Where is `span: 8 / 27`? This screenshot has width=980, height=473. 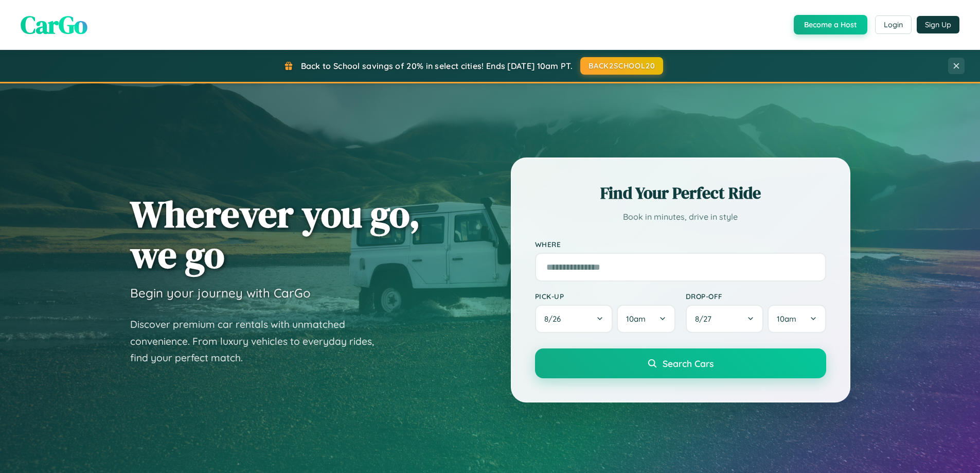
span: 8 / 27 is located at coordinates (706, 319).